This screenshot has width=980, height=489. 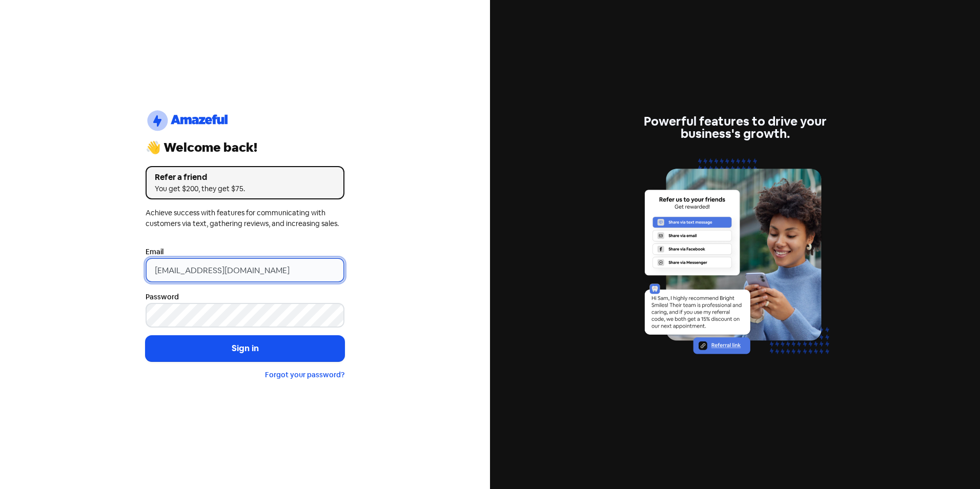 I want to click on div: Powerful features to drive your business's growth., so click(x=735, y=128).